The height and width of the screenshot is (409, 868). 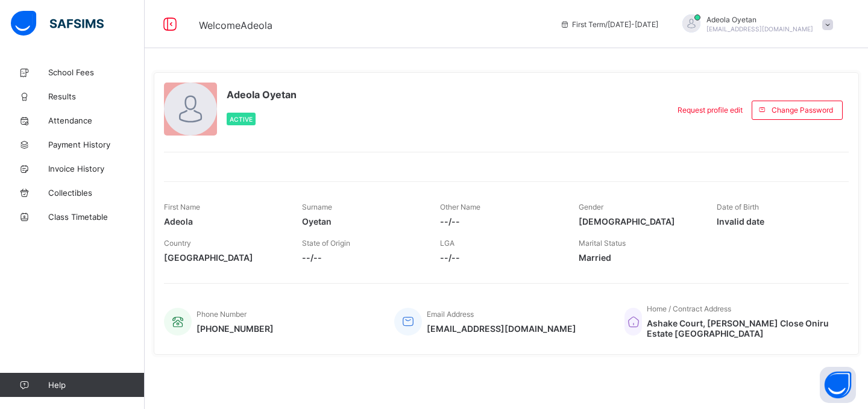 What do you see at coordinates (838, 385) in the screenshot?
I see `button: Open asap` at bounding box center [838, 385].